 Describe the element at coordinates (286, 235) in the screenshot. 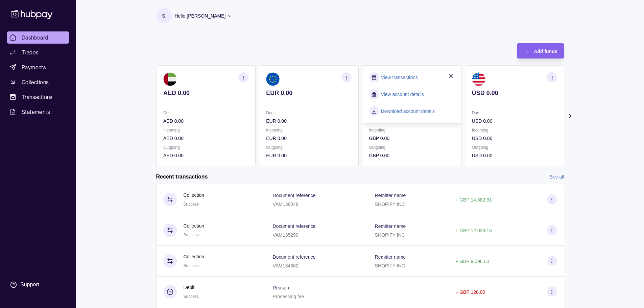

I see `p: VAM135290` at that location.